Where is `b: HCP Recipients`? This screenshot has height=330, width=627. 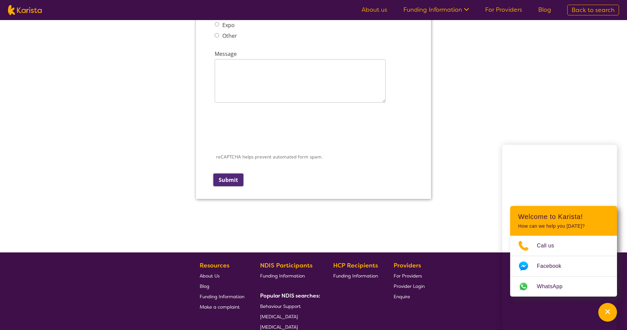 b: HCP Recipients is located at coordinates (356, 265).